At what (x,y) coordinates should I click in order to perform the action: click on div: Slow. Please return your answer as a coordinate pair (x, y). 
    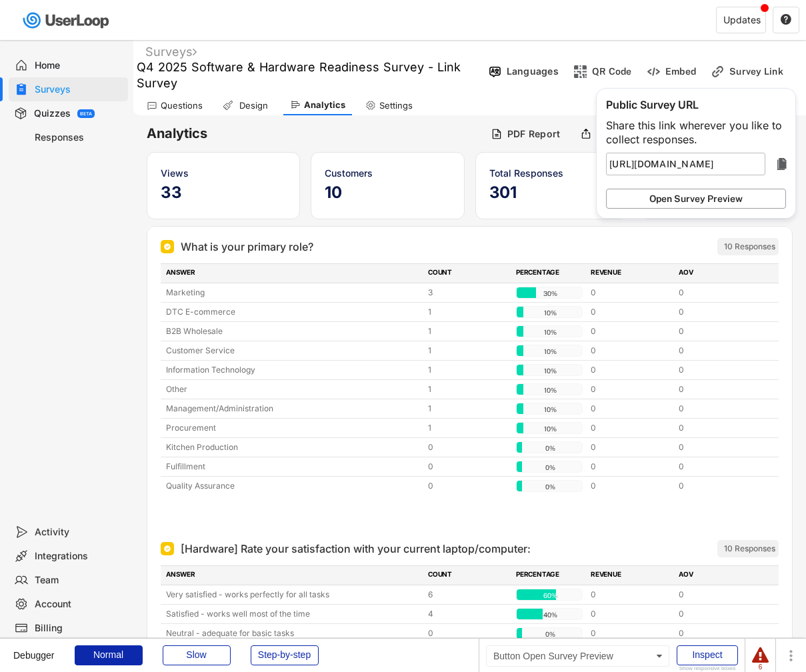
    Looking at the image, I should click on (197, 655).